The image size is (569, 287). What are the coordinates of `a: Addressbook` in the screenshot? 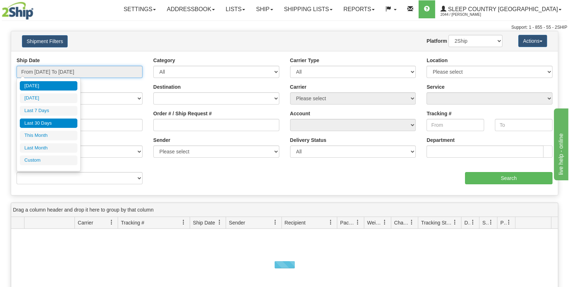 It's located at (191, 9).